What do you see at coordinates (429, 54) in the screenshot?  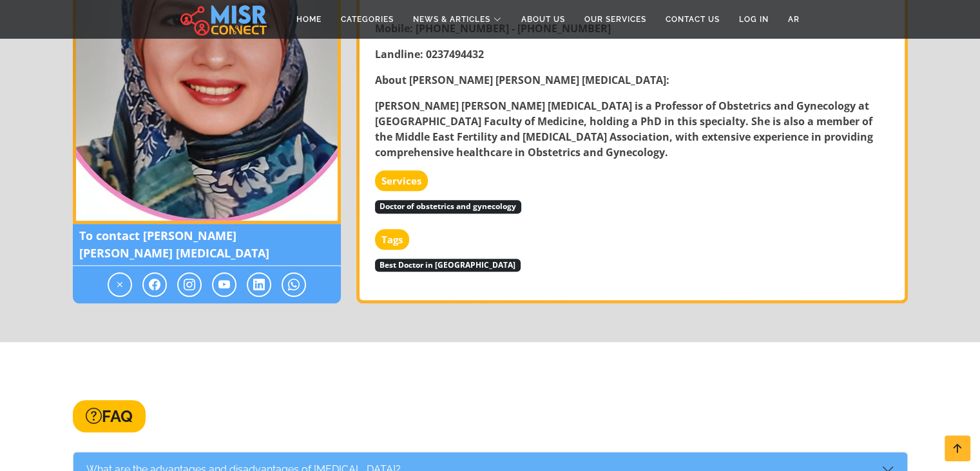 I see `strong: Landline: 0237494432` at bounding box center [429, 54].